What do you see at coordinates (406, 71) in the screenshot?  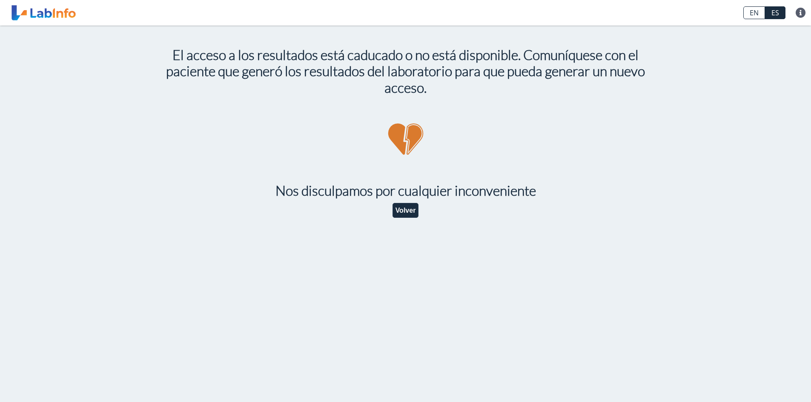 I see `h1: El acceso a los resultados está caducado o no está disponible. Comuníquese con el paciente que ge...` at bounding box center [406, 71].